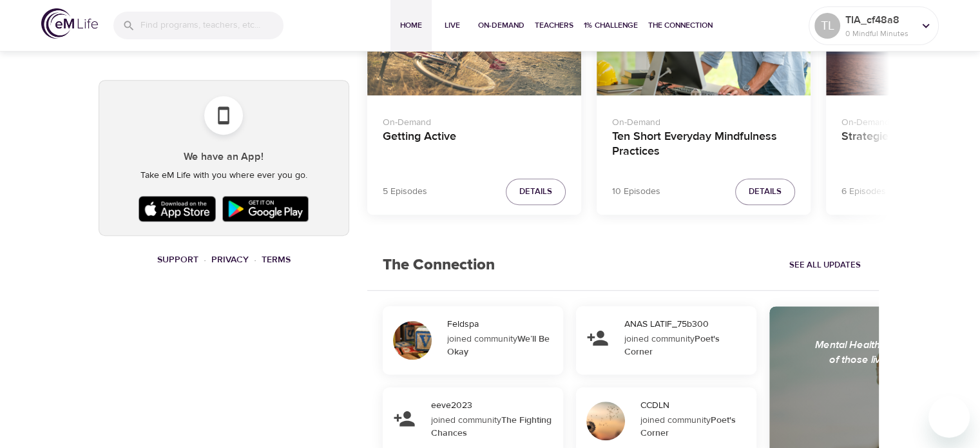  What do you see at coordinates (276, 260) in the screenshot?
I see `a: Terms` at bounding box center [276, 260].